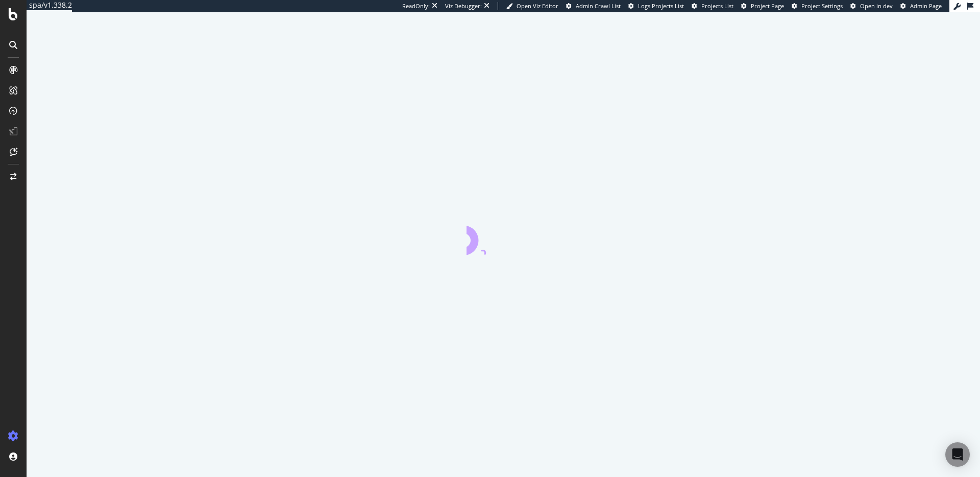 This screenshot has height=477, width=980. I want to click on span: Projects List, so click(717, 6).